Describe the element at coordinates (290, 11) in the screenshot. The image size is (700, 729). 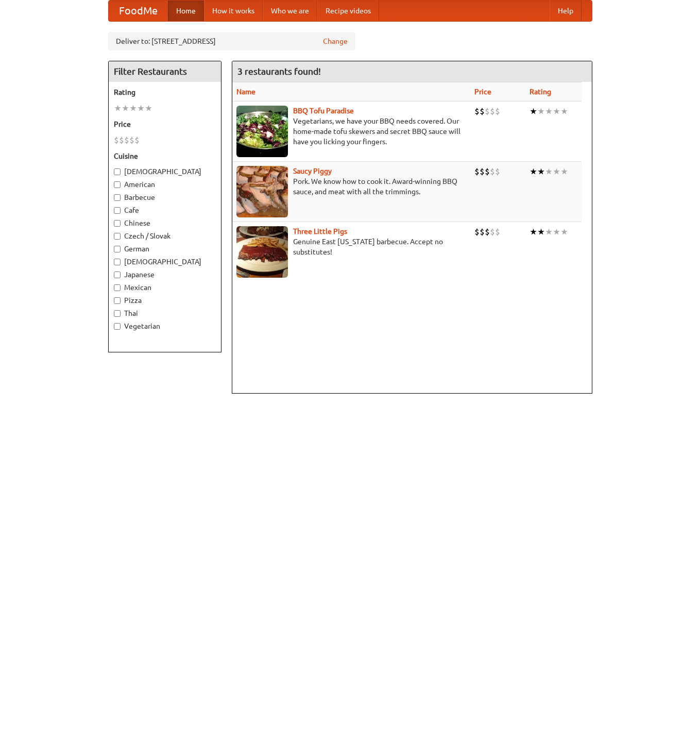
I see `a: Who we are` at that location.